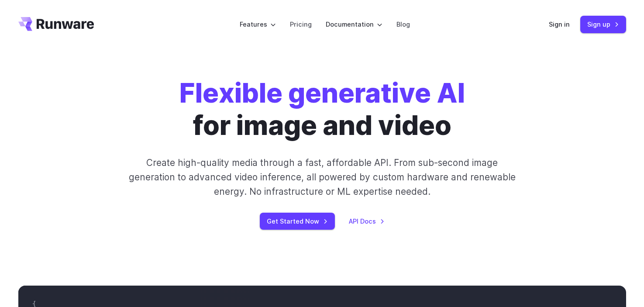  Describe the element at coordinates (322, 93) in the screenshot. I see `strong: Flexible generative AI` at that location.